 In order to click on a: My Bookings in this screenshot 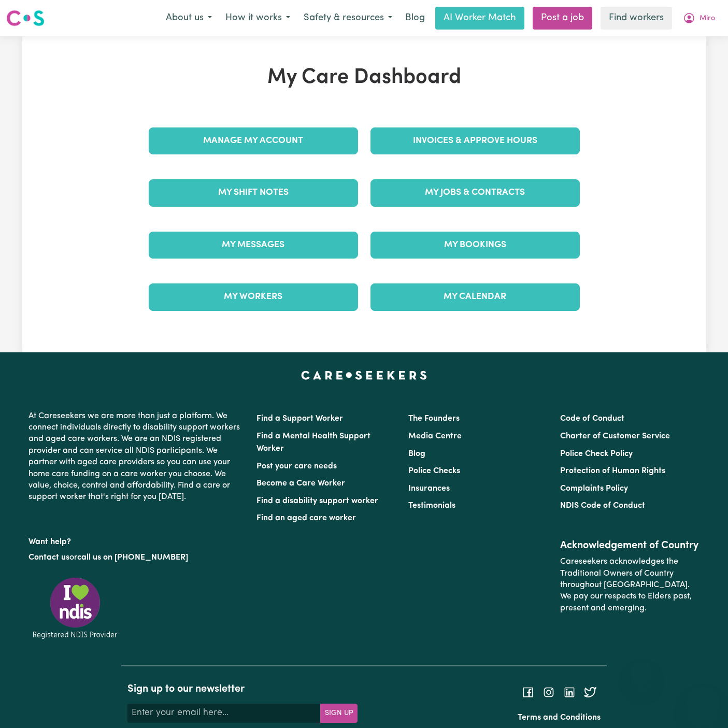, I will do `click(475, 245)`.